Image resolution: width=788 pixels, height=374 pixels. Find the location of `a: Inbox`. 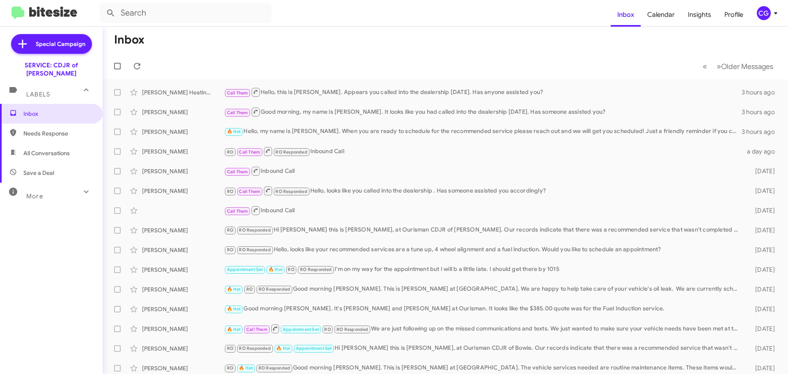

a: Inbox is located at coordinates (625, 15).